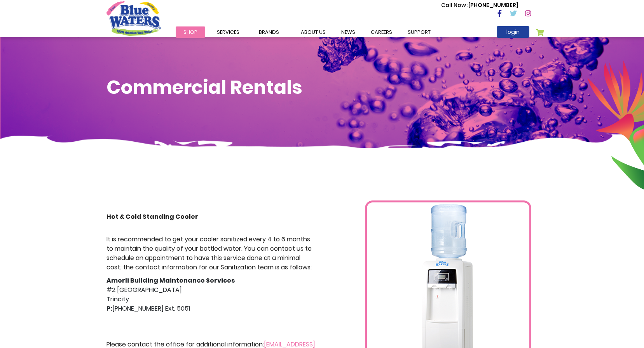 The height and width of the screenshot is (348, 644). I want to click on a: about us, so click(313, 32).